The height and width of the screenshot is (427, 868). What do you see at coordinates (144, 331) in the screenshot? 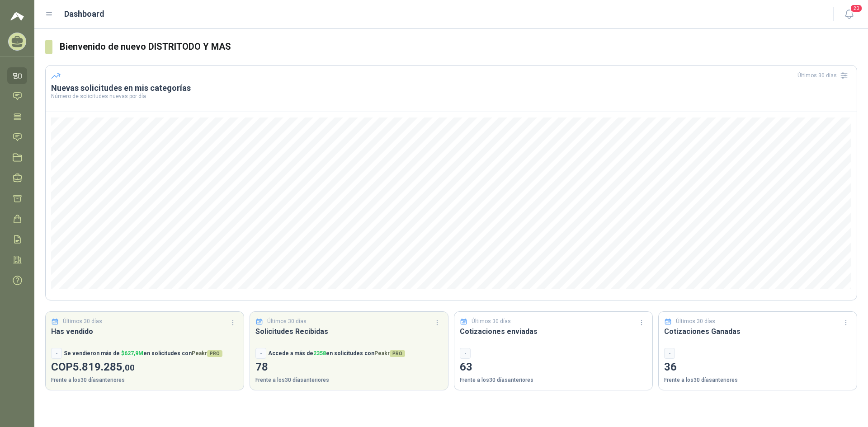
I see `h3: Has vendido` at bounding box center [144, 331].